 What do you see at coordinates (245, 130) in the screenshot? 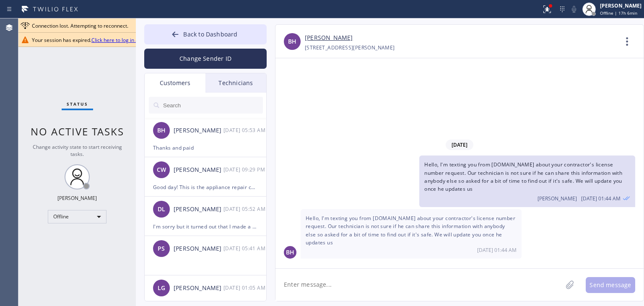
I see `div: 08/14/2025 9:53 AM` at bounding box center [245, 130].